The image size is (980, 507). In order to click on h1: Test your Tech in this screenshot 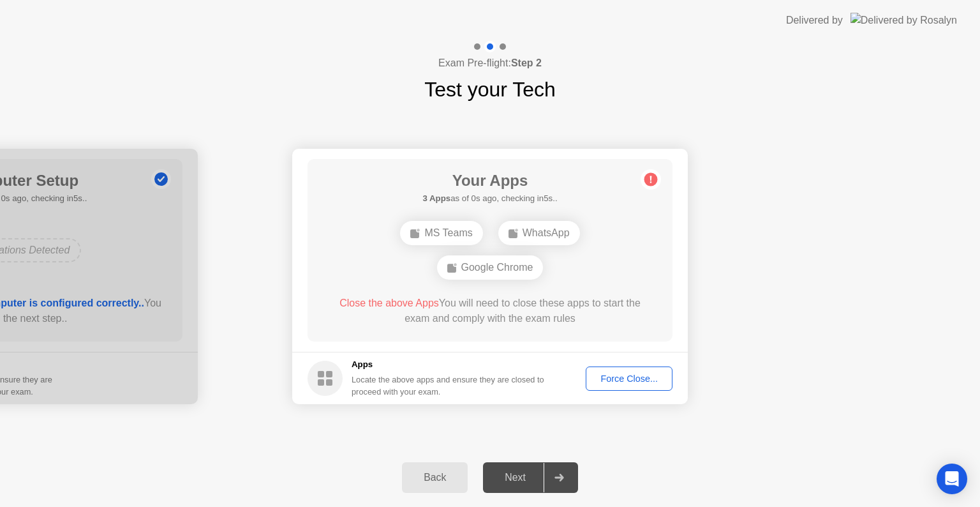, I will do `click(490, 90)`.